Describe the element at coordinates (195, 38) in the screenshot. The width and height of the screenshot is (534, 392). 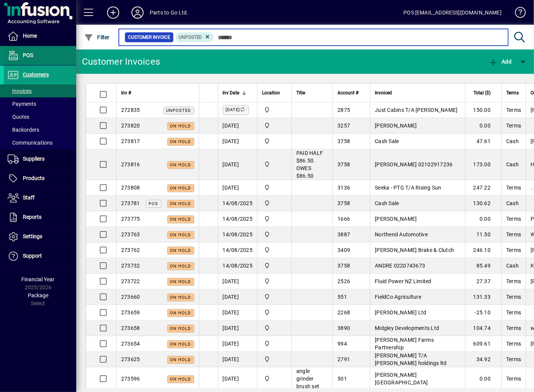
I see `mat-chip: Customer Invoice Status: Unposted` at that location.